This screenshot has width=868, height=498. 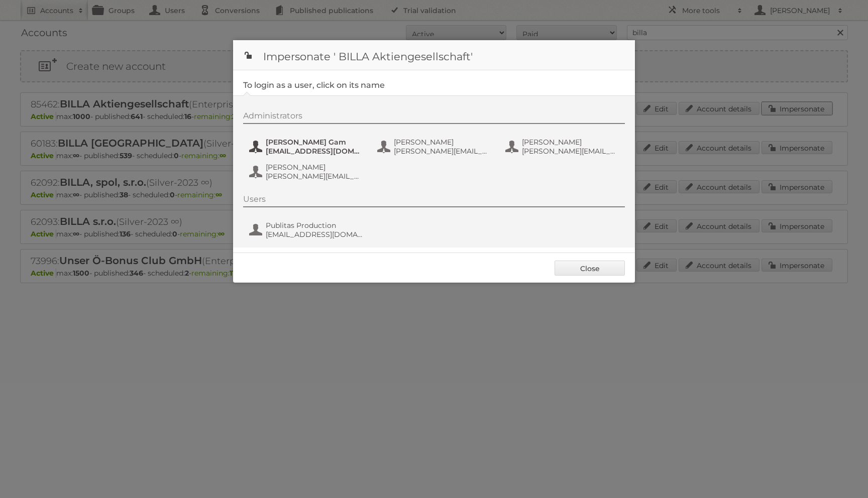 What do you see at coordinates (434, 56) in the screenshot?
I see `h1: Impersonate ' BILLA Aktiengesellschaft'` at bounding box center [434, 56].